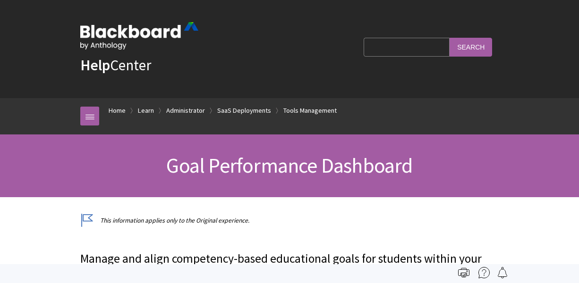 This screenshot has width=579, height=283. I want to click on a: Tools Management, so click(310, 110).